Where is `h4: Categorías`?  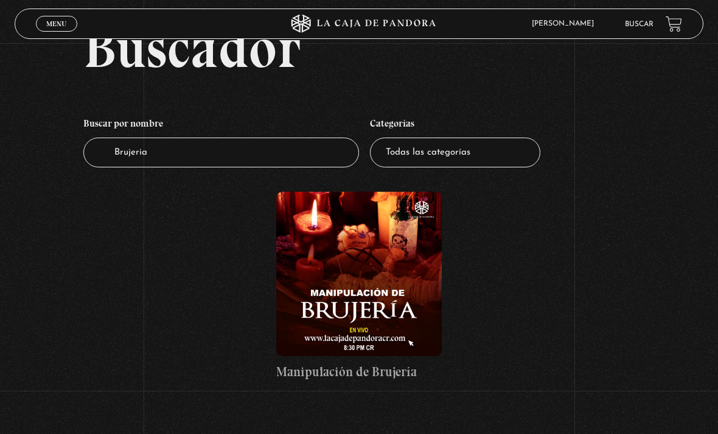
h4: Categorías is located at coordinates (455, 125).